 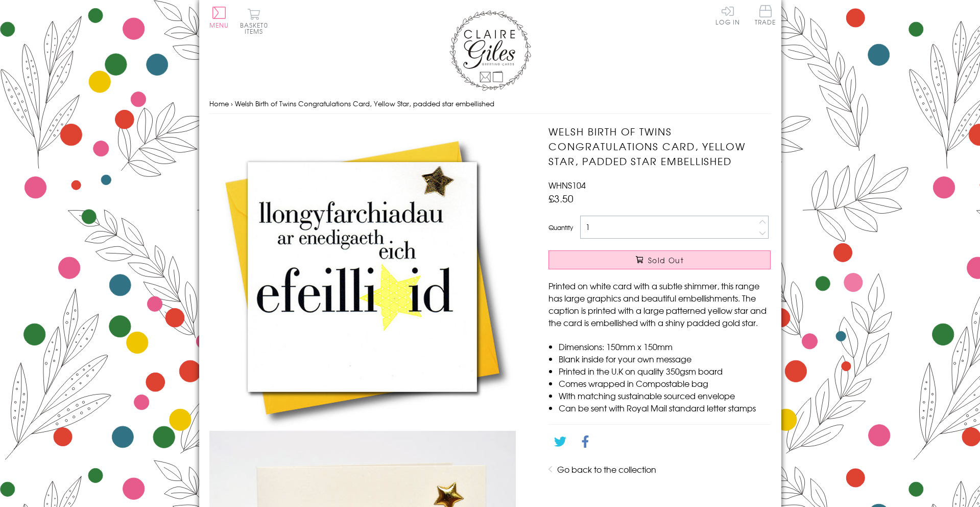 What do you see at coordinates (219, 25) in the screenshot?
I see `span: Menu` at bounding box center [219, 25].